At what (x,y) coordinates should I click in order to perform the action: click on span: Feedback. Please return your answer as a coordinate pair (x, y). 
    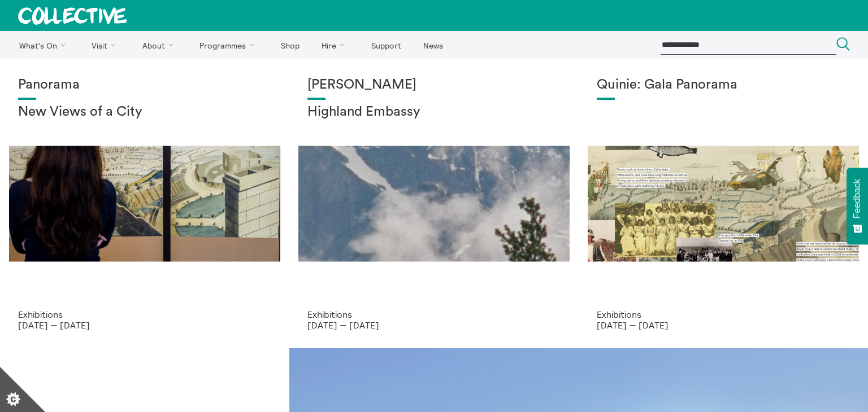
    Looking at the image, I should click on (857, 199).